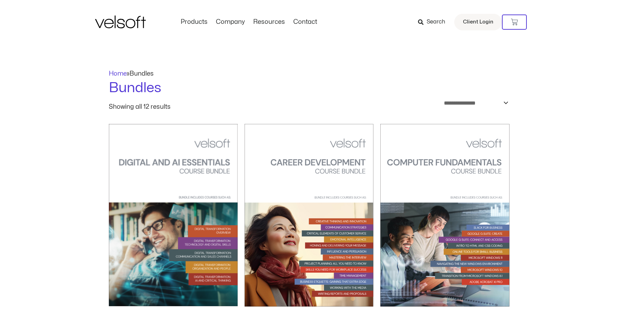 The width and height of the screenshot is (618, 310). Describe the element at coordinates (230, 22) in the screenshot. I see `a: CompanyMenu Toggle` at that location.